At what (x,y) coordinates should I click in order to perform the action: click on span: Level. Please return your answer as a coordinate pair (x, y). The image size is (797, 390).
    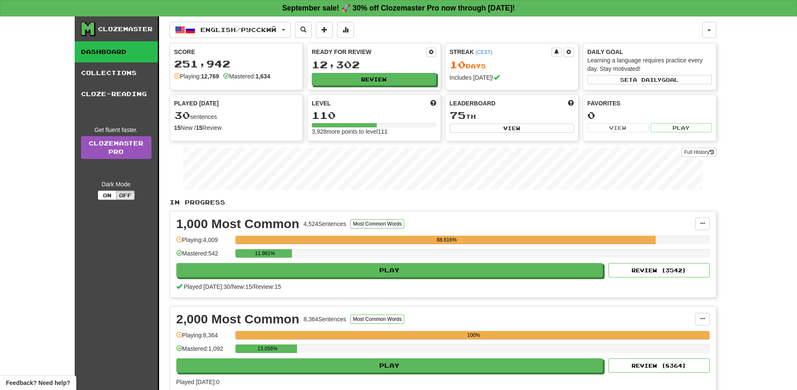
    Looking at the image, I should click on (321, 103).